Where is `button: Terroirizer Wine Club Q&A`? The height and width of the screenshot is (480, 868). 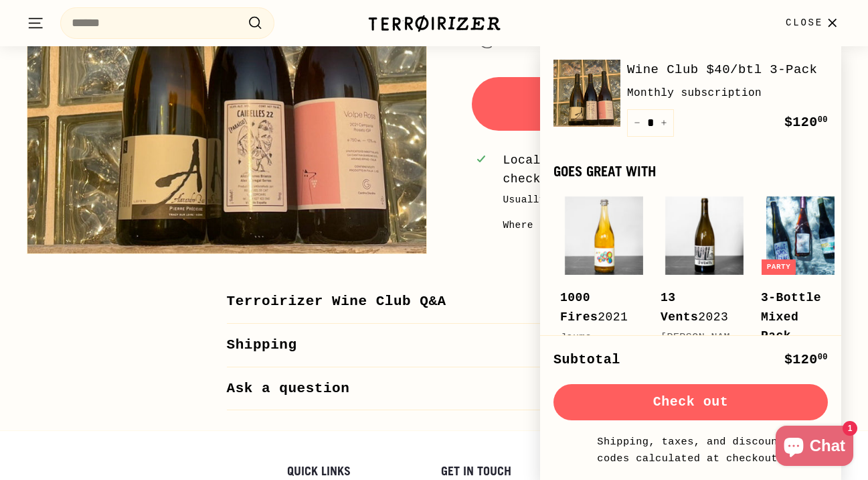
button: Terroirizer Wine Club Q&A is located at coordinates (435, 302).